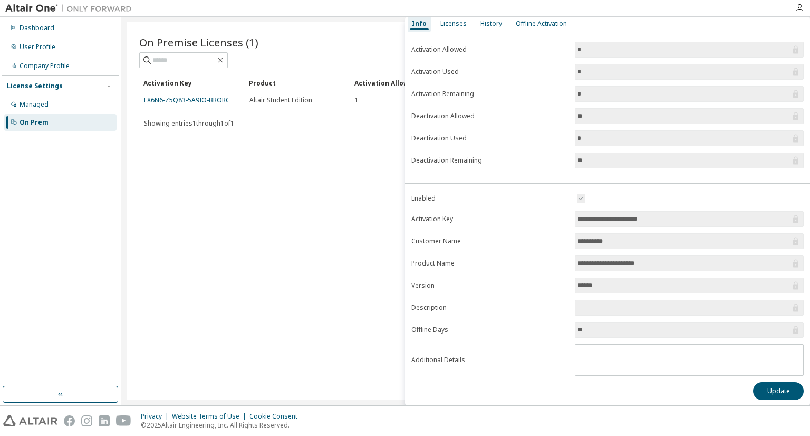 This screenshot has width=810, height=436. I want to click on label: Enabled, so click(490, 198).